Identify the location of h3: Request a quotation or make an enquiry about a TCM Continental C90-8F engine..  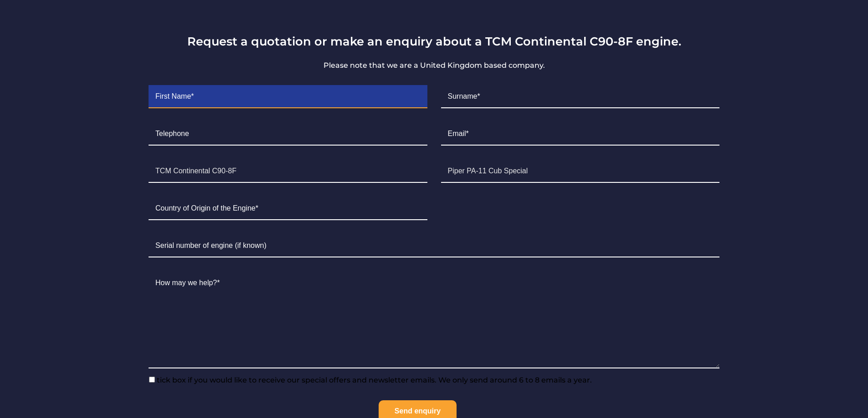
(434, 41).